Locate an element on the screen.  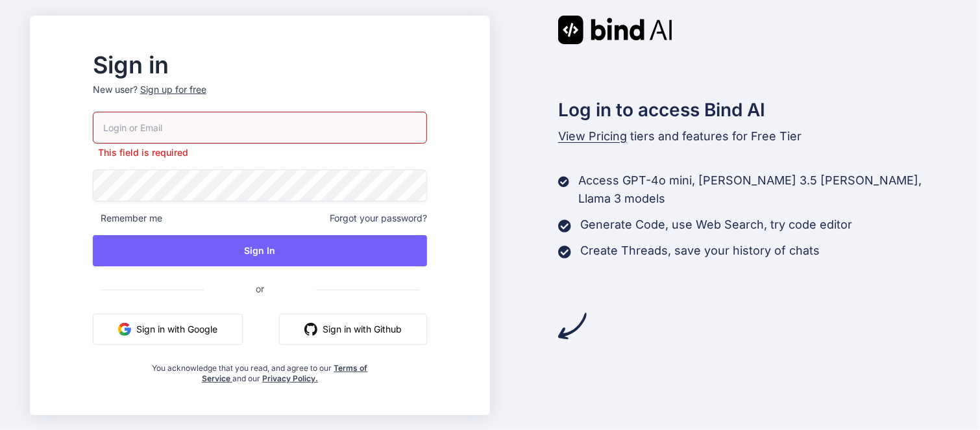
span: Remember me is located at coordinates (127, 218).